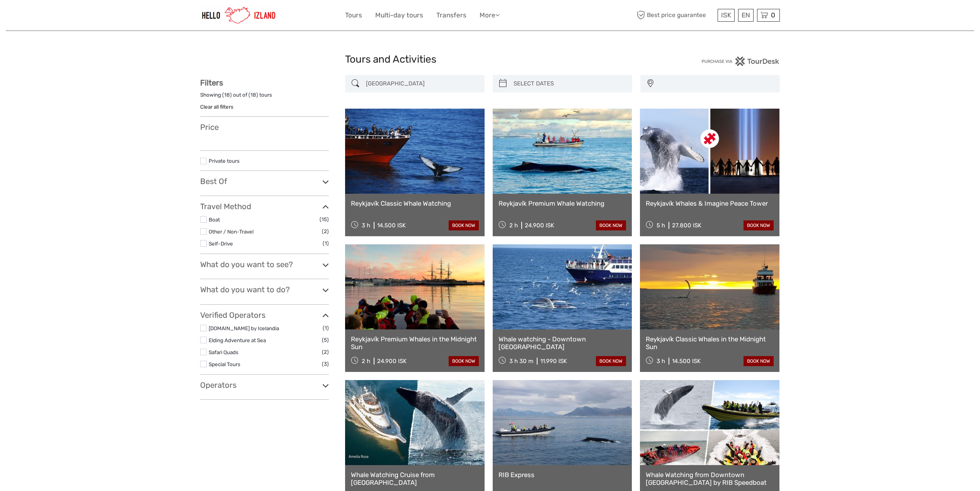 This screenshot has height=491, width=980. What do you see at coordinates (231, 232) in the screenshot?
I see `a: Other / Non-Travel` at bounding box center [231, 232].